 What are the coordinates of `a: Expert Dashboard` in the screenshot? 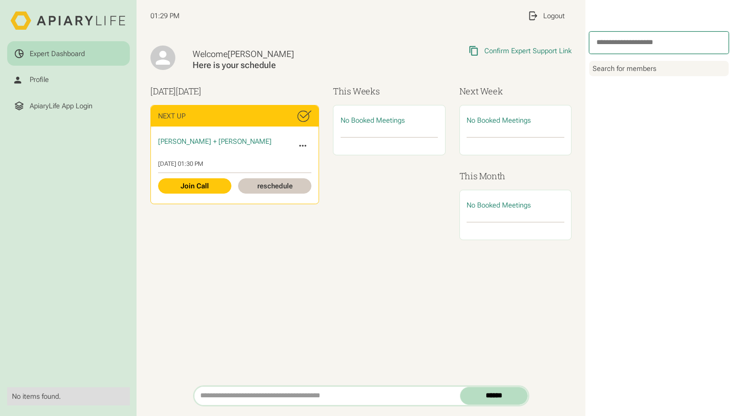 It's located at (69, 53).